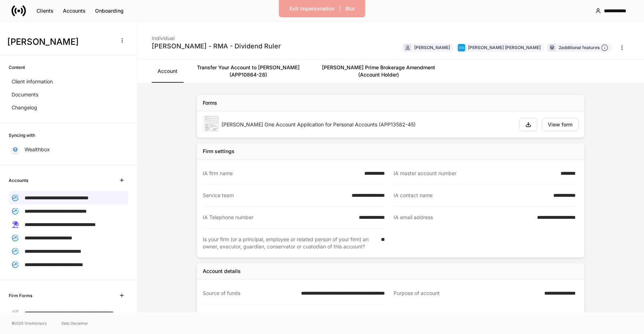 The width and height of the screenshot is (644, 334). I want to click on div: Is your firm (or a principal, employee or related person of your firm) an owner, executor, guardi..., so click(290, 243).